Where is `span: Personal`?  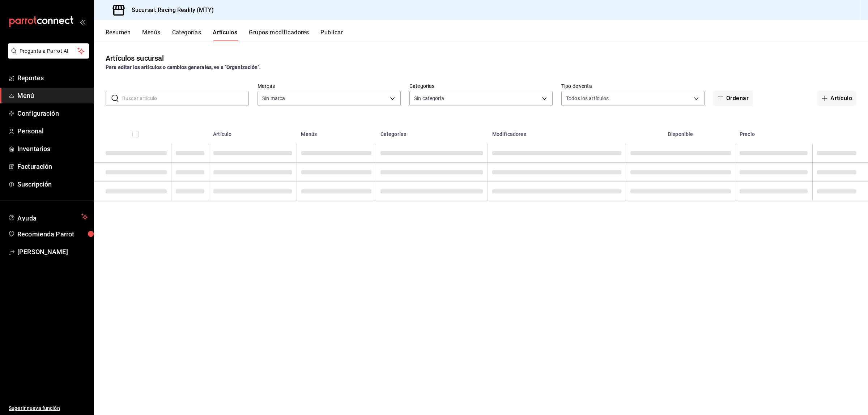 span: Personal is located at coordinates (52, 131).